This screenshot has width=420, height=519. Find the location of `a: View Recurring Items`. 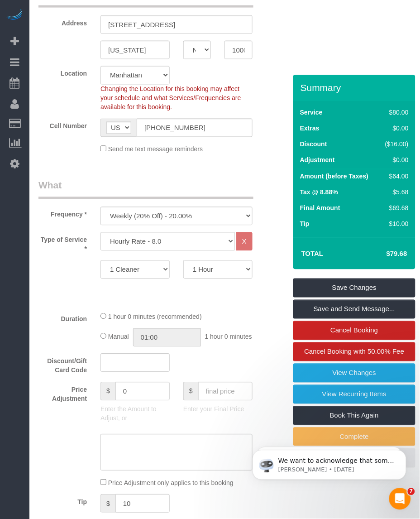

a: View Recurring Items is located at coordinates (354, 394).